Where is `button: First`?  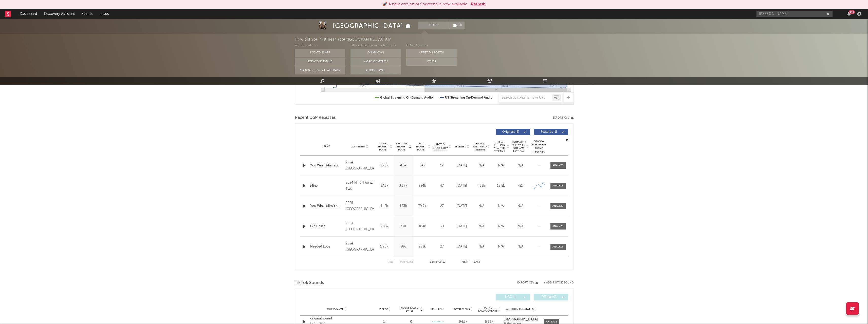
button: First is located at coordinates (391, 262).